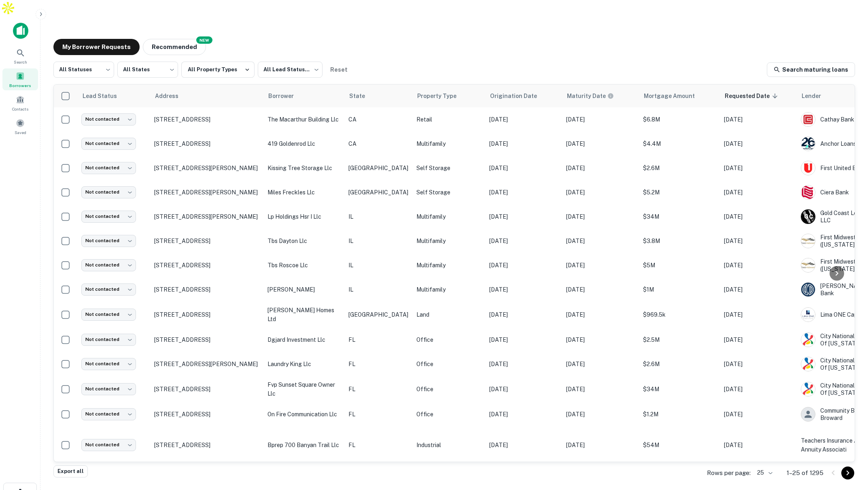 This screenshot has height=490, width=868. I want to click on p: $2.6M, so click(680, 364).